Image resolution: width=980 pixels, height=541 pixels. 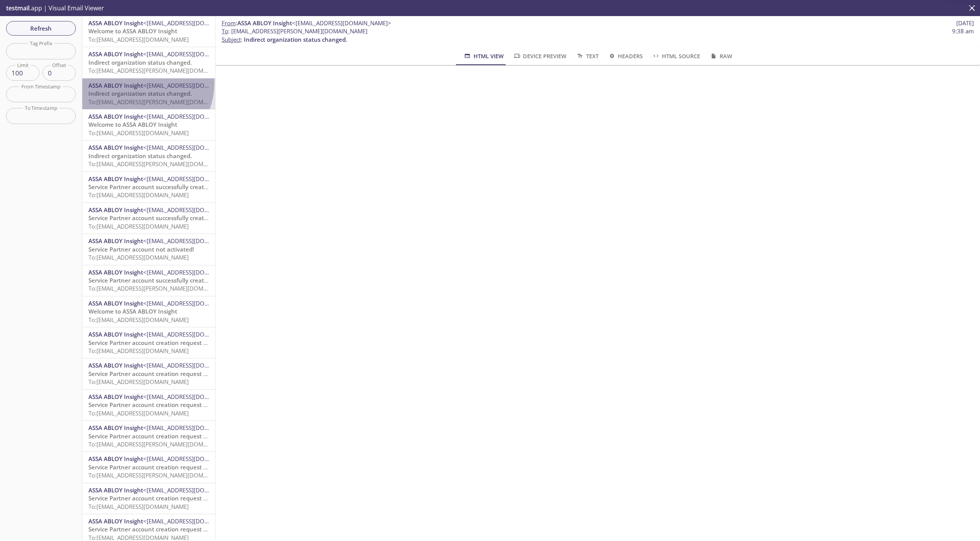 I want to click on span: HTML Source, so click(x=676, y=56).